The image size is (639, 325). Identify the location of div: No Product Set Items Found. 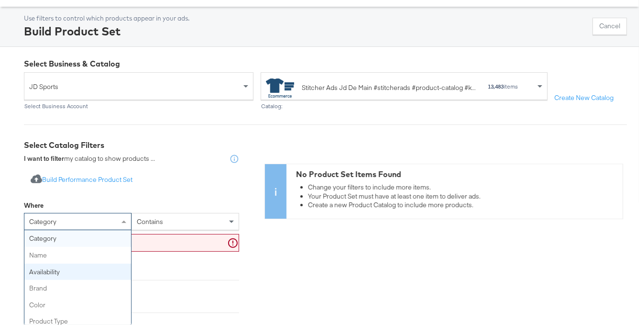
(457, 174).